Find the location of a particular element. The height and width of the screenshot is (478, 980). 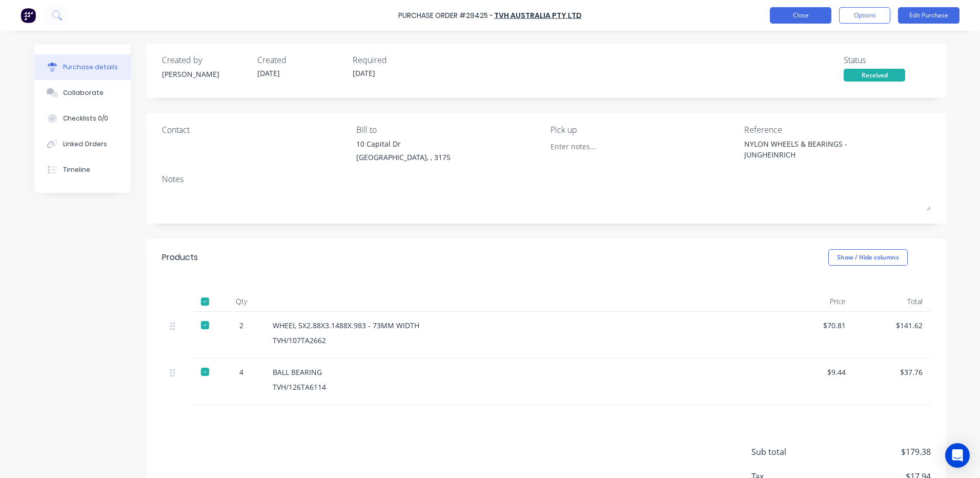

div: Purchase Order #29425 - is located at coordinates (445, 15).